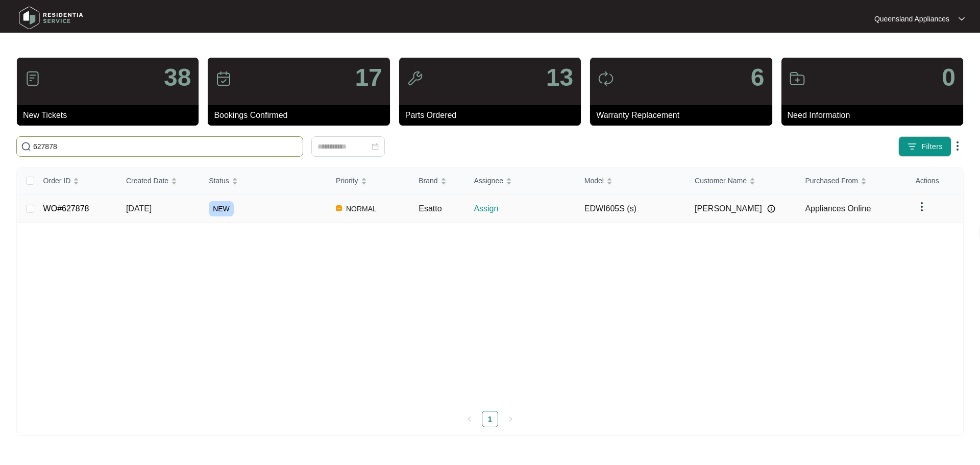 Image resolution: width=980 pixels, height=465 pixels. Describe the element at coordinates (147, 181) in the screenshot. I see `span: Created Date` at that location.